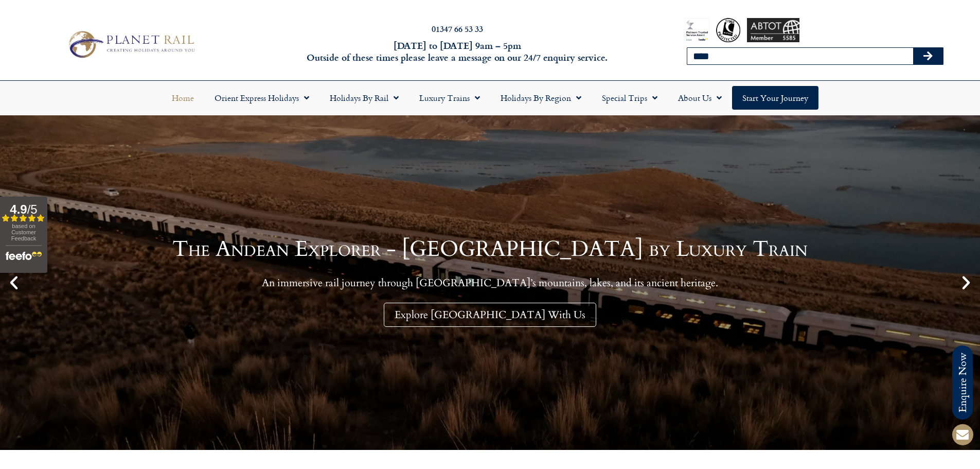 The width and height of the screenshot is (980, 469). I want to click on a: Holidays by Region, so click(541, 98).